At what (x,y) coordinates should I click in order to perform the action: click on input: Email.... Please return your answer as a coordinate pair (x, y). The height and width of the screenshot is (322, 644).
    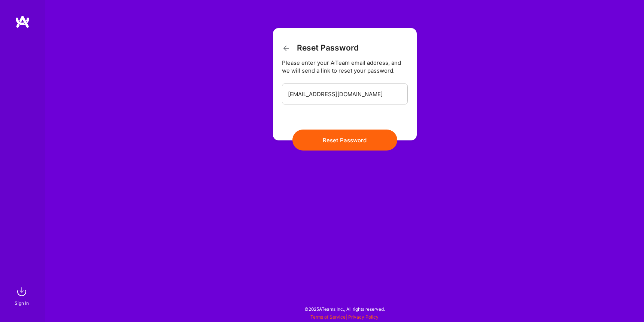
    Looking at the image, I should click on (345, 94).